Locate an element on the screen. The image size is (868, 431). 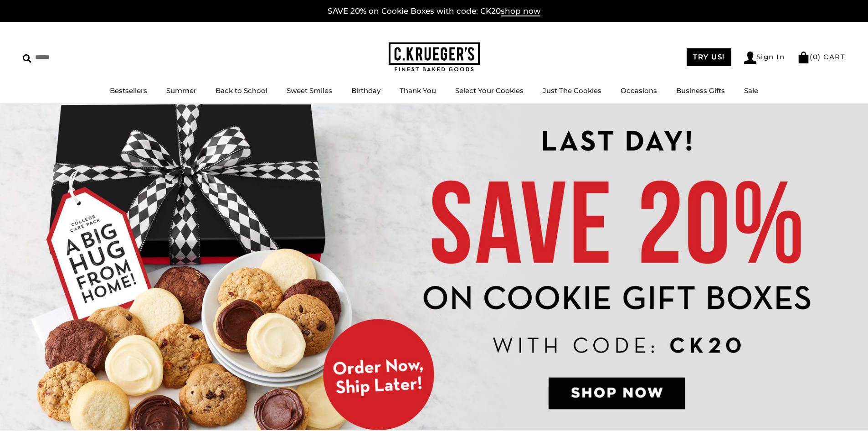
a: Thank You is located at coordinates (418, 90).